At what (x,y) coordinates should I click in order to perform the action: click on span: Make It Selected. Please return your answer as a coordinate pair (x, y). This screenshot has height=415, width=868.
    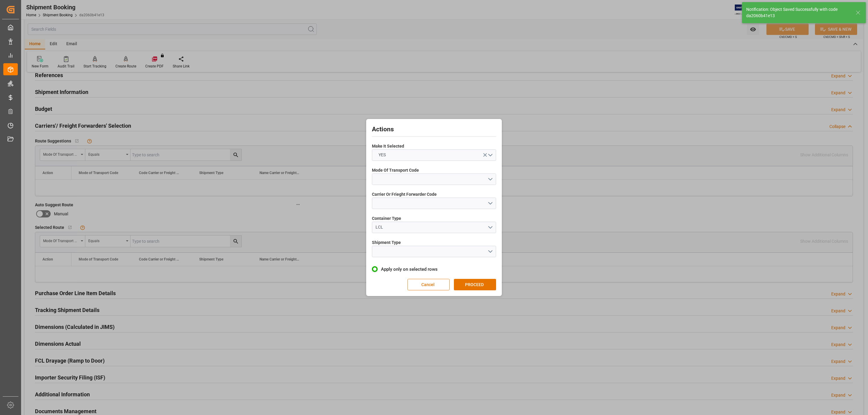
    Looking at the image, I should click on (387, 147).